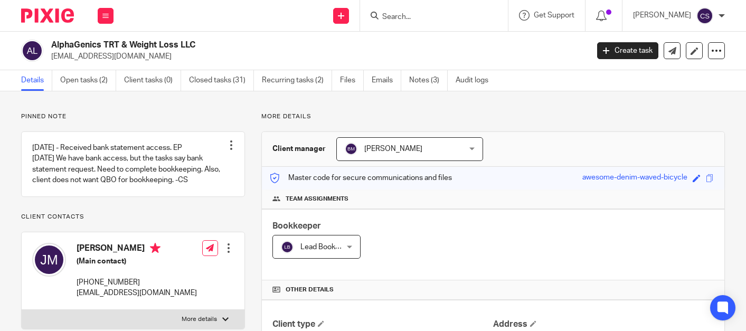 The image size is (746, 331). Describe the element at coordinates (263, 45) in the screenshot. I see `h2: AlphaGenics TRT & Weight Loss LLC` at that location.